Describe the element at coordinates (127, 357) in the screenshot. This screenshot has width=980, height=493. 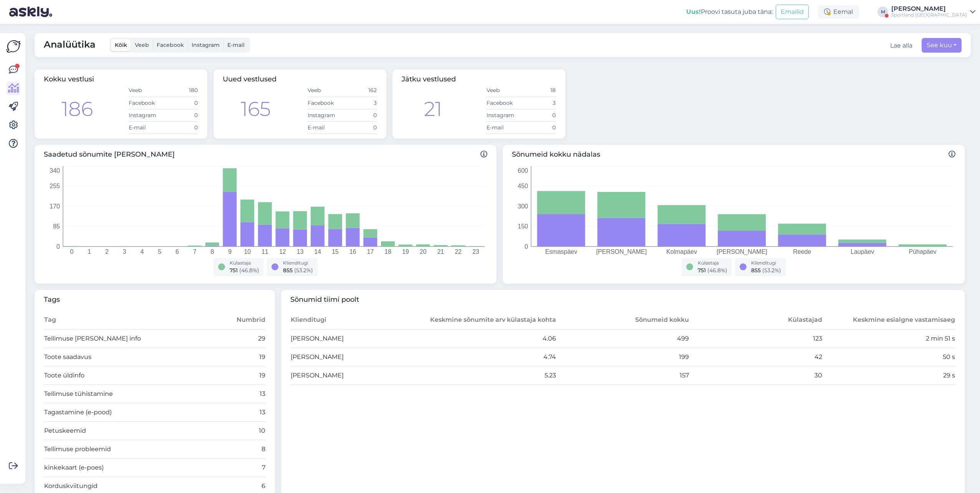
I see `td: Toote saadavus` at that location.